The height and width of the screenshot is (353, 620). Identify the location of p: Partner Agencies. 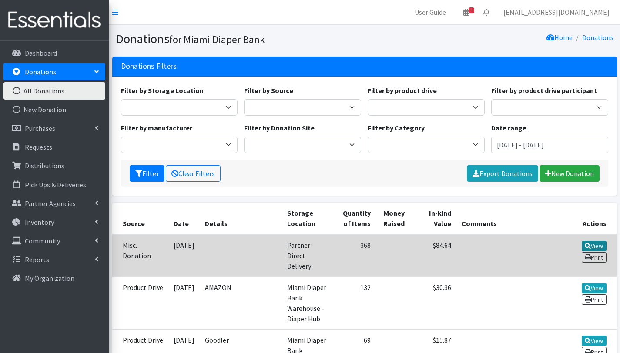
(50, 204).